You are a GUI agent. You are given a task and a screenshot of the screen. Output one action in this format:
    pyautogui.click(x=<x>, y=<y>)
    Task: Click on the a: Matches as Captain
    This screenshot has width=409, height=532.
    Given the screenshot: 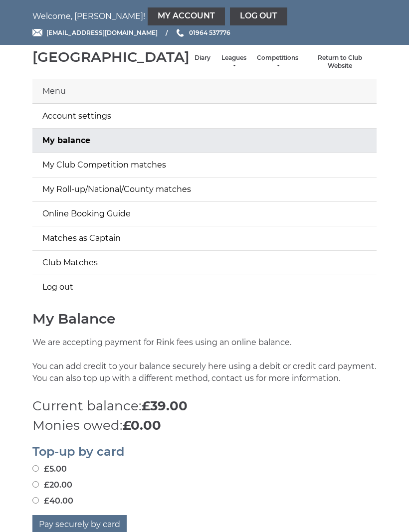 What is the action you would take?
    pyautogui.click(x=204, y=238)
    